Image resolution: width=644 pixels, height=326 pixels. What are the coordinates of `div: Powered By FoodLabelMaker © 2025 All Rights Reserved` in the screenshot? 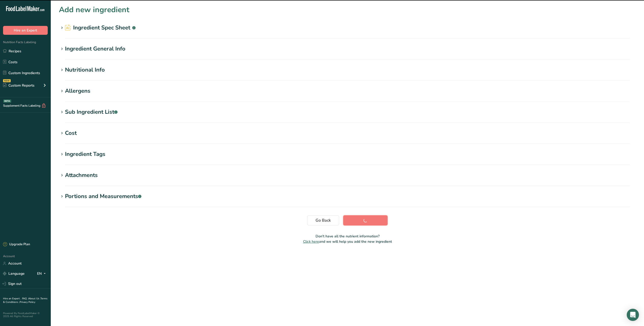 It's located at (25, 315).